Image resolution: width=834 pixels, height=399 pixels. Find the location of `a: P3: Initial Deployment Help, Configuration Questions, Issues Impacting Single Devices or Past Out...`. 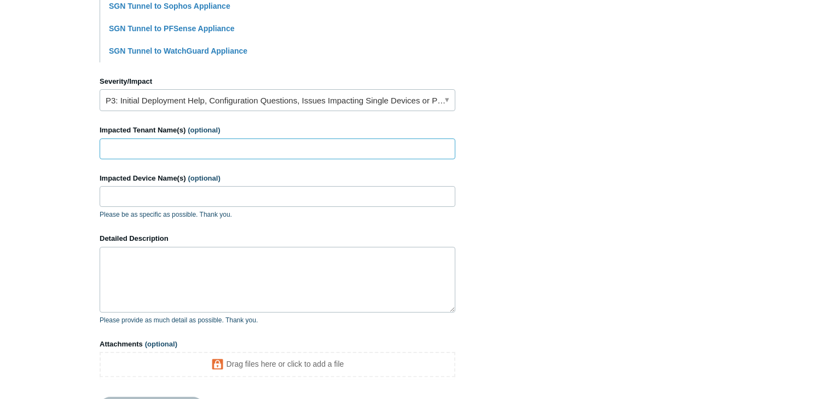

a: P3: Initial Deployment Help, Configuration Questions, Issues Impacting Single Devices or Past Out... is located at coordinates (277, 100).